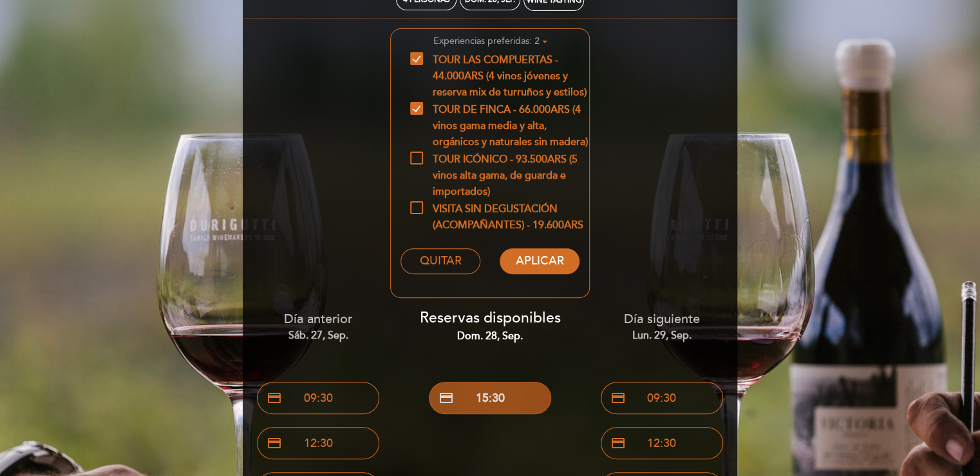 The width and height of the screenshot is (980, 476). Describe the element at coordinates (318, 327) in the screenshot. I see `div: Día anterior` at that location.